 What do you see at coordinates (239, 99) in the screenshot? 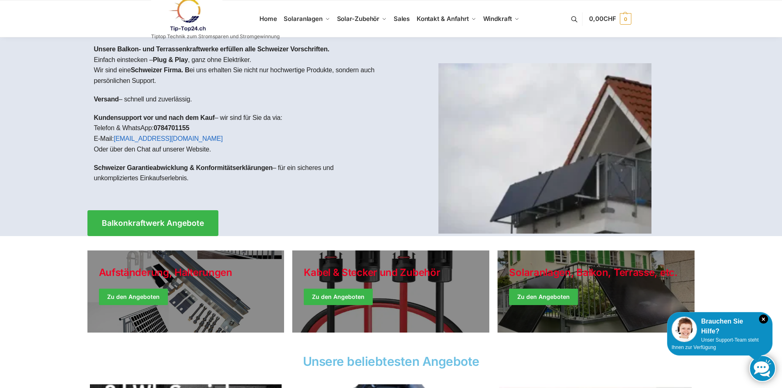
I see `p: – schnell und zuverlässig.` at bounding box center [239, 99].